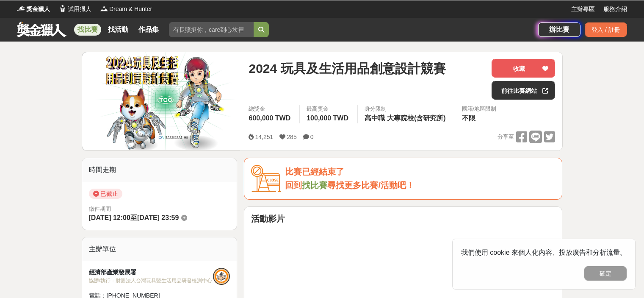  I want to click on span: 最高獎金, so click(329, 109).